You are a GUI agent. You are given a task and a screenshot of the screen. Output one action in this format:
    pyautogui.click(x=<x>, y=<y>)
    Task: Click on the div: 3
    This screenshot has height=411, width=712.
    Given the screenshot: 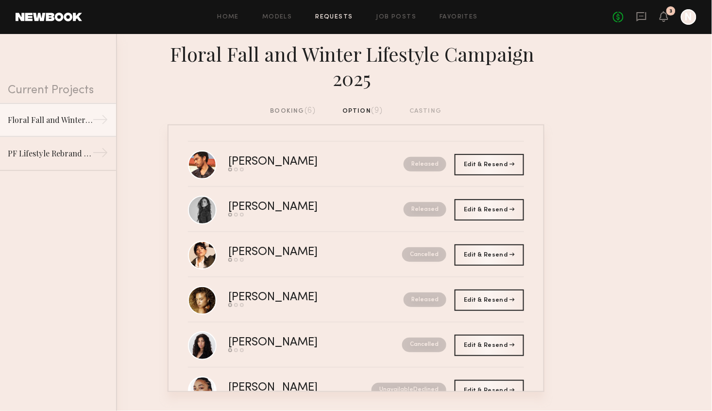 What is the action you would take?
    pyautogui.click(x=671, y=11)
    